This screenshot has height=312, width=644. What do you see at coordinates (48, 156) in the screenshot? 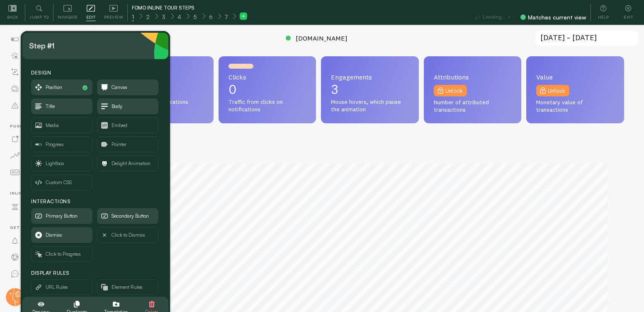
I see `a: Push Data` at bounding box center [48, 156].